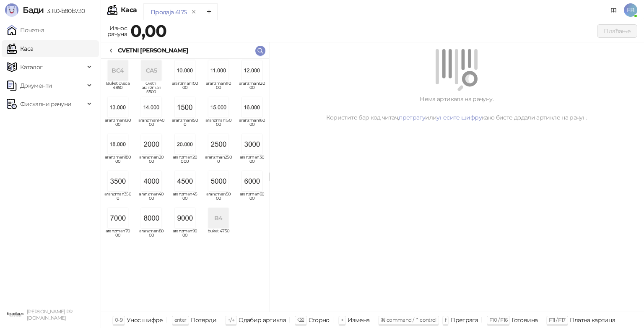  I want to click on span: aranzman13000, so click(118, 125).